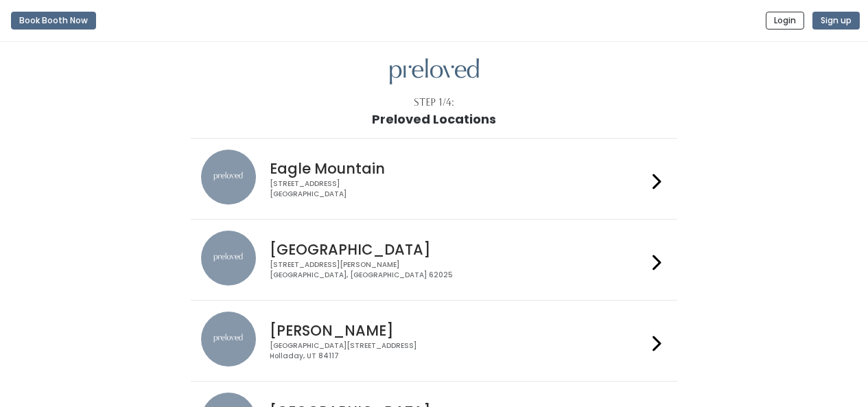 The width and height of the screenshot is (868, 407). What do you see at coordinates (785, 20) in the screenshot?
I see `button: Login` at bounding box center [785, 20].